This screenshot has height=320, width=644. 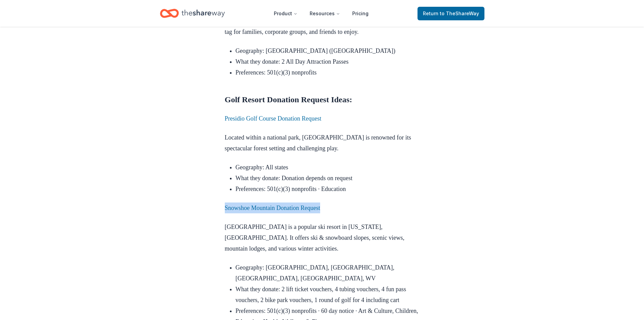 What do you see at coordinates (451, 14) in the screenshot?
I see `a: Returnto TheShareWay` at bounding box center [451, 14].